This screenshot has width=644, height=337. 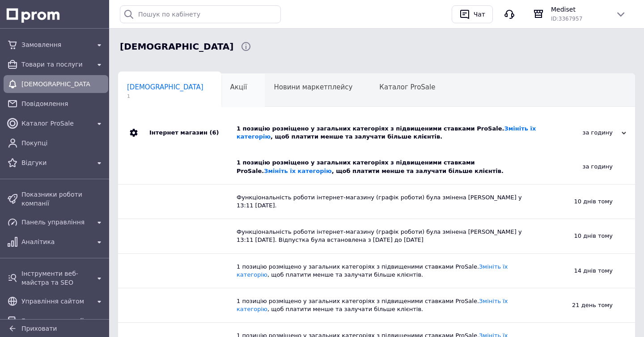 What do you see at coordinates (39, 328) in the screenshot?
I see `span: Приховати` at bounding box center [39, 328].